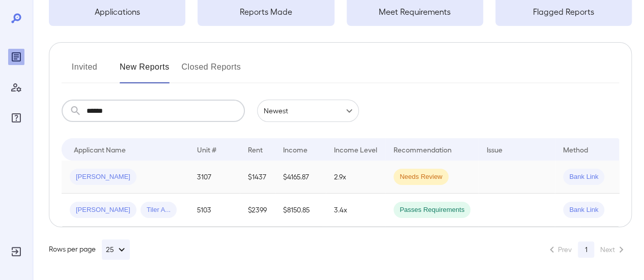 Image resolution: width=644 pixels, height=280 pixels. I want to click on div: Rows per page, so click(89, 250).